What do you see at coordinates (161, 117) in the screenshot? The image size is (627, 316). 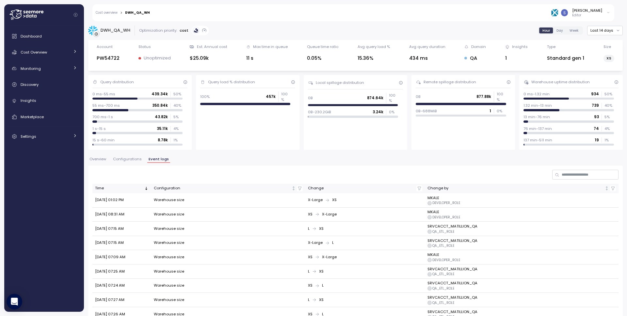 I see `p: 43.82k` at bounding box center [161, 117].